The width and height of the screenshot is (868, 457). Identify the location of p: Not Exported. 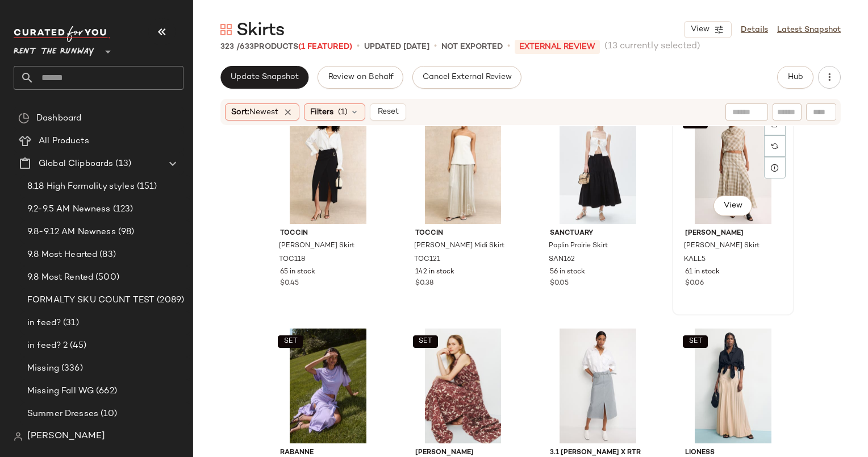
(472, 46).